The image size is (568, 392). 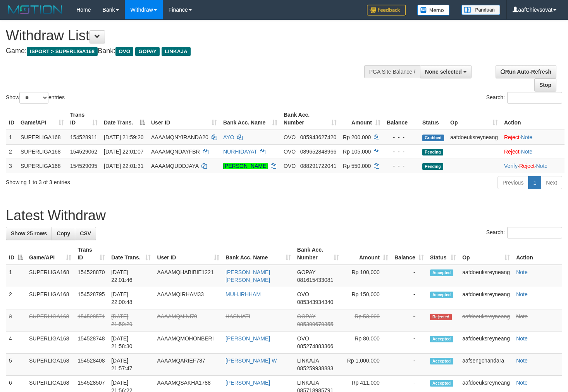 I want to click on td: 2, so click(x=11, y=151).